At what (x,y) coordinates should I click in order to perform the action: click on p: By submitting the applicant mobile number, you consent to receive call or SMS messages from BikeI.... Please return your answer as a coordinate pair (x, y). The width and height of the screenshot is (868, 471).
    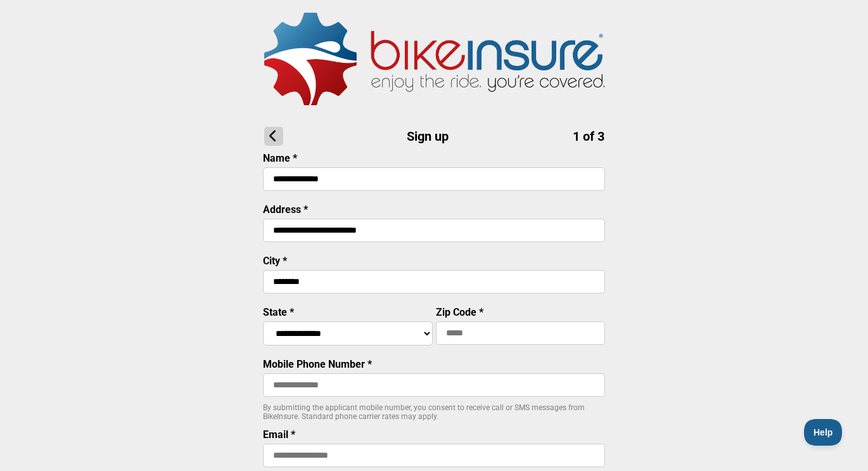
    Looking at the image, I should click on (434, 412).